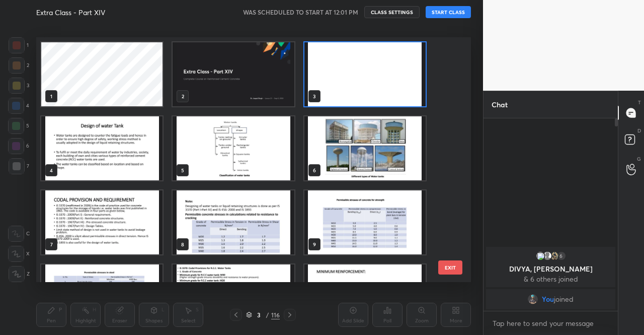 This screenshot has height=335, width=644. What do you see at coordinates (300, 12) in the screenshot?
I see `h5: WAS SCHEDULED TO START AT 12:01 PM` at bounding box center [300, 12].